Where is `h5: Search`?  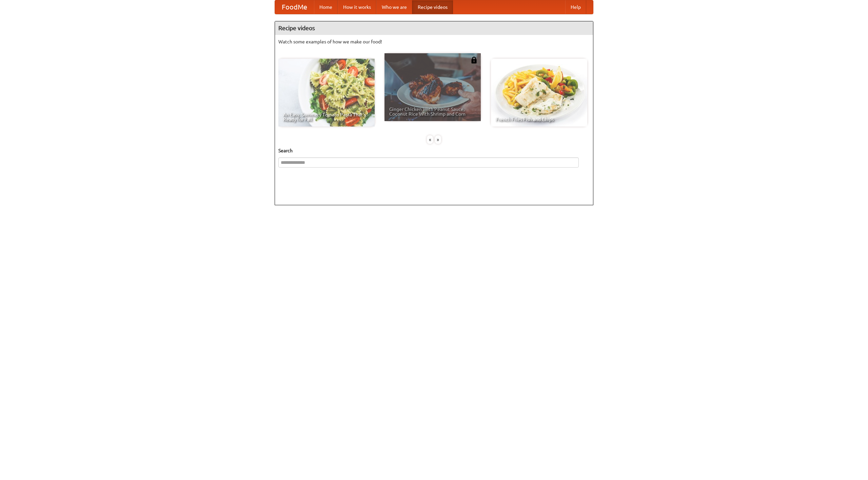 h5: Search is located at coordinates (434, 151).